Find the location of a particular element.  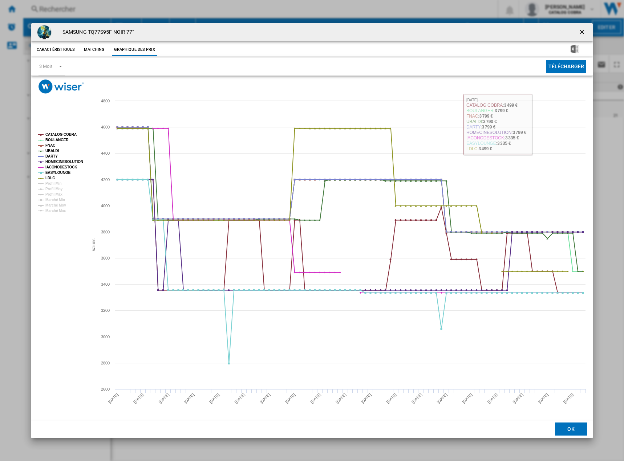

tspan: LDLC is located at coordinates (50, 178).